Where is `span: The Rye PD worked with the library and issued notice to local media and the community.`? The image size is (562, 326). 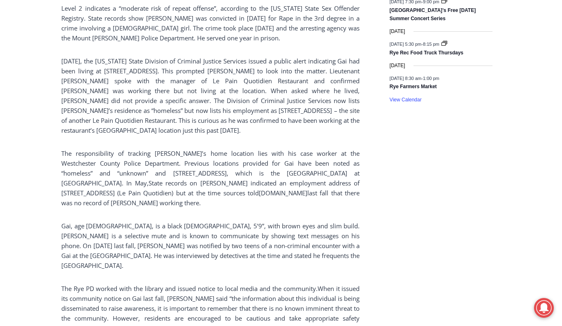
span: The Rye PD worked with the library and issued notice to local media and the community. is located at coordinates (189, 288).